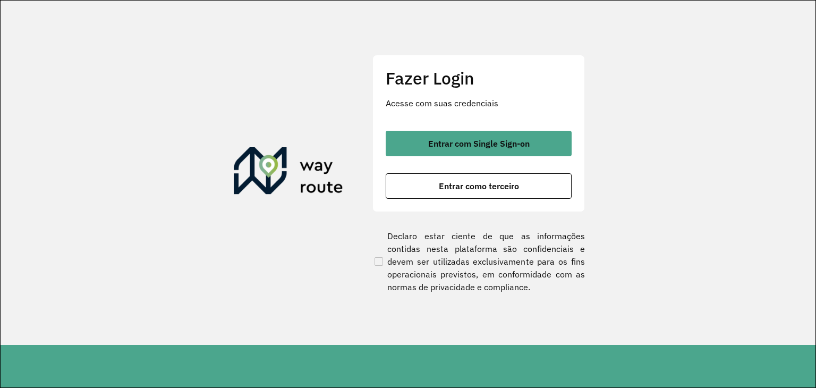  What do you see at coordinates (479, 103) in the screenshot?
I see `p: Acesse com suas credenciais` at bounding box center [479, 103].